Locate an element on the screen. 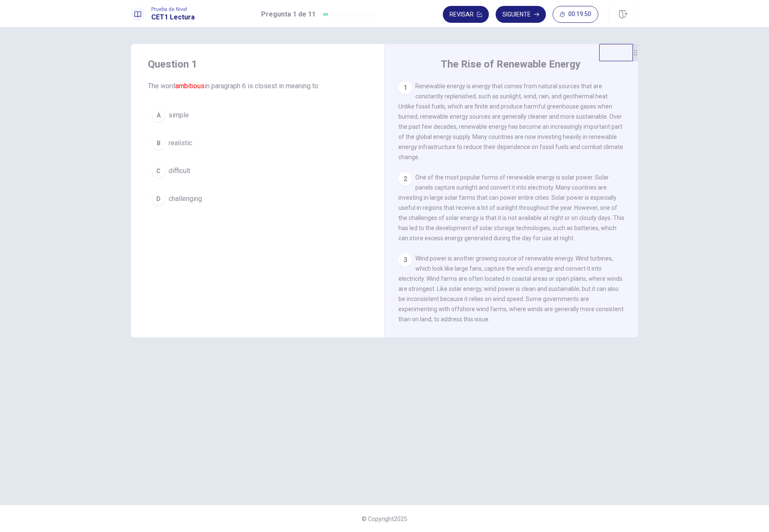  span: The word in paragraph 6 is closest in meaning to: is located at coordinates (258, 86).